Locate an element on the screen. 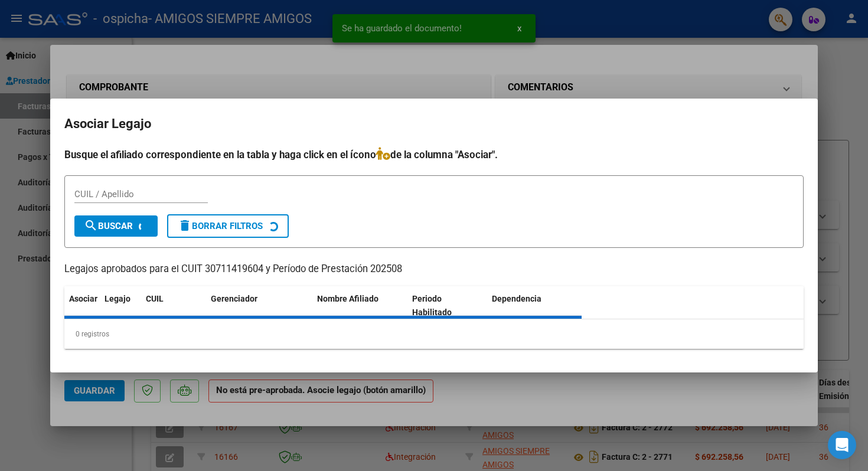 Image resolution: width=868 pixels, height=471 pixels. button: Borrar Filtros is located at coordinates (228, 226).